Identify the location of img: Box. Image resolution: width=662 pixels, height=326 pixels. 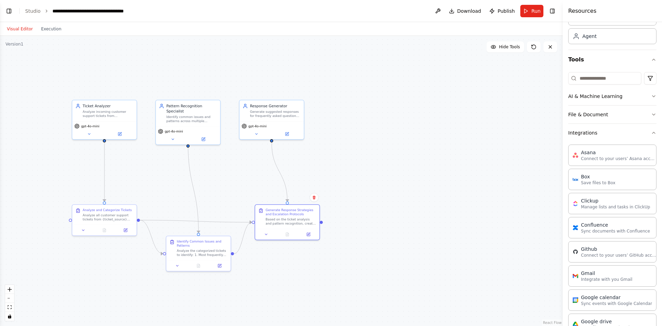
(575, 179).